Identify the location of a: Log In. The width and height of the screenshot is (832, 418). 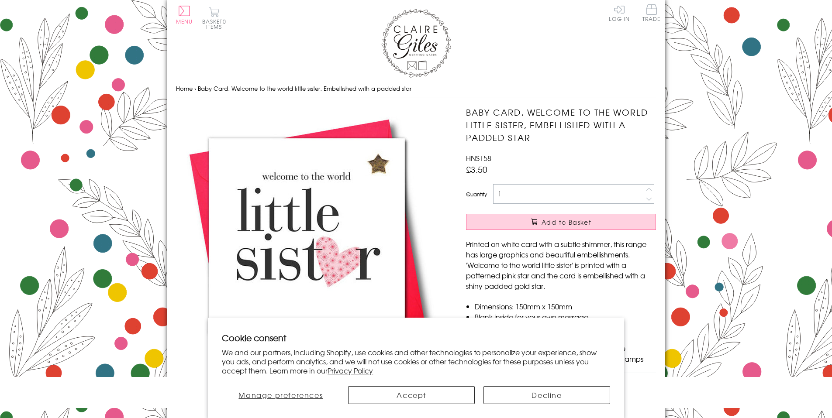
(619, 13).